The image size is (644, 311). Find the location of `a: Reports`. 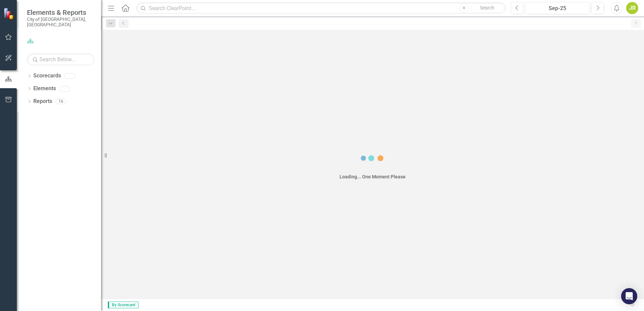

a: Reports is located at coordinates (43, 101).